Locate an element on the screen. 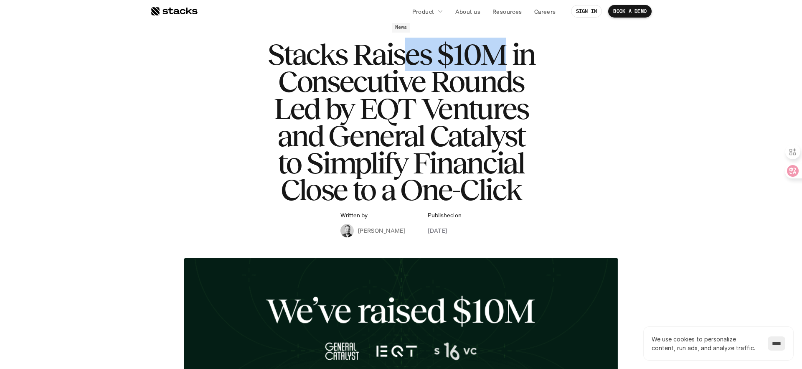 The height and width of the screenshot is (369, 802). h2: News is located at coordinates (401, 27).